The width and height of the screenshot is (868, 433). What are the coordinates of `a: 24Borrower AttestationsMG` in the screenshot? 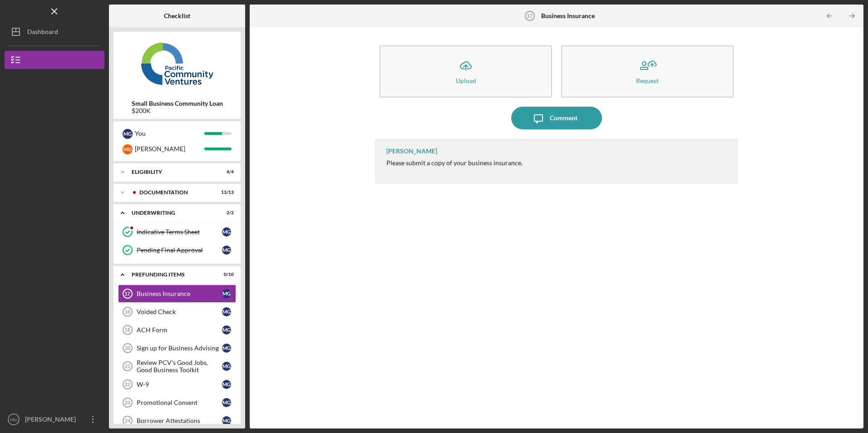 It's located at (177, 421).